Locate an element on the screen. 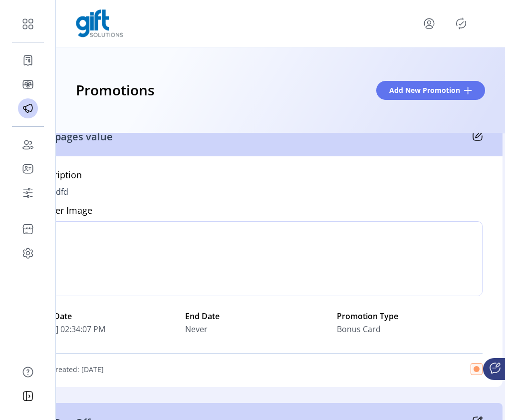 The height and width of the screenshot is (420, 505). button: Add New Promotion is located at coordinates (431, 90).